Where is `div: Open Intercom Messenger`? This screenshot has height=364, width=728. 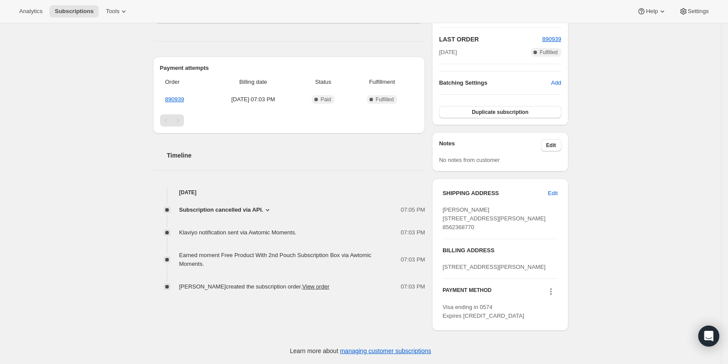 div: Open Intercom Messenger is located at coordinates (708, 336).